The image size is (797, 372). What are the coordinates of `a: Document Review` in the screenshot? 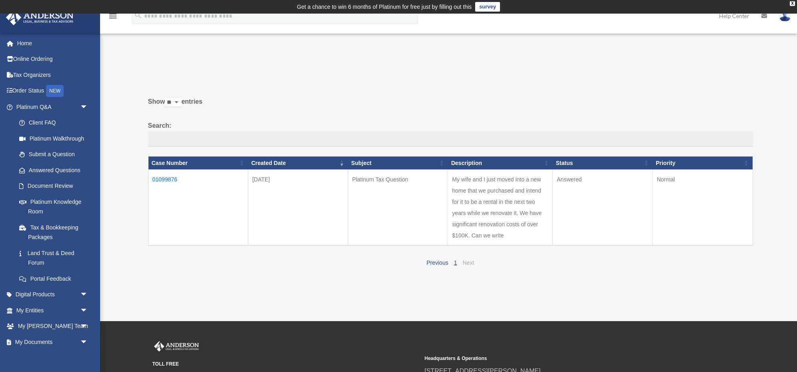 It's located at (54, 186).